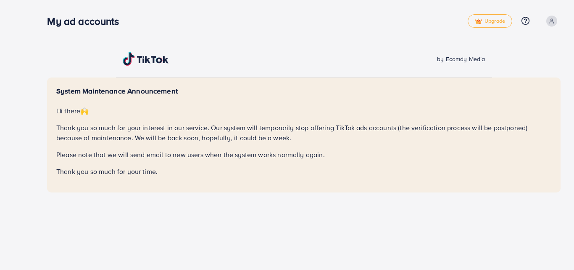  What do you see at coordinates (146, 59) in the screenshot?
I see `img: TikTok` at bounding box center [146, 59].